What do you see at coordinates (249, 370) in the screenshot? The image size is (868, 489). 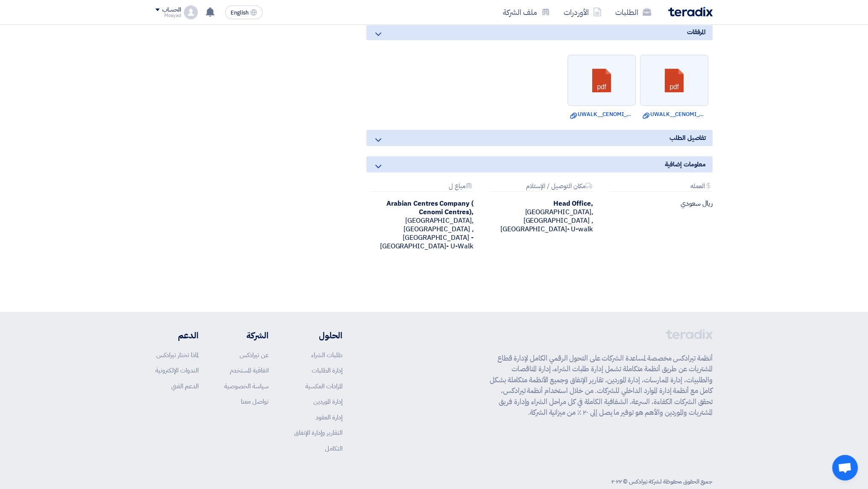 I see `a: اتفاقية المستخدم` at bounding box center [249, 370].